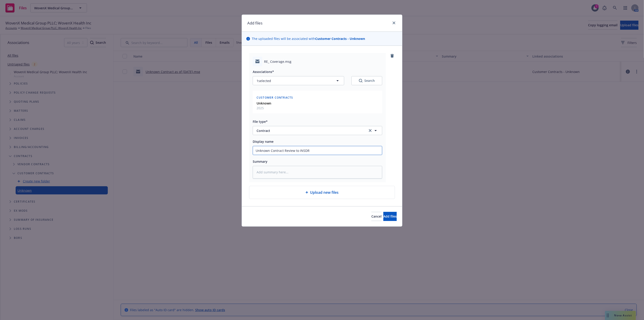 The width and height of the screenshot is (644, 320). I want to click on span: File type*, so click(260, 121).